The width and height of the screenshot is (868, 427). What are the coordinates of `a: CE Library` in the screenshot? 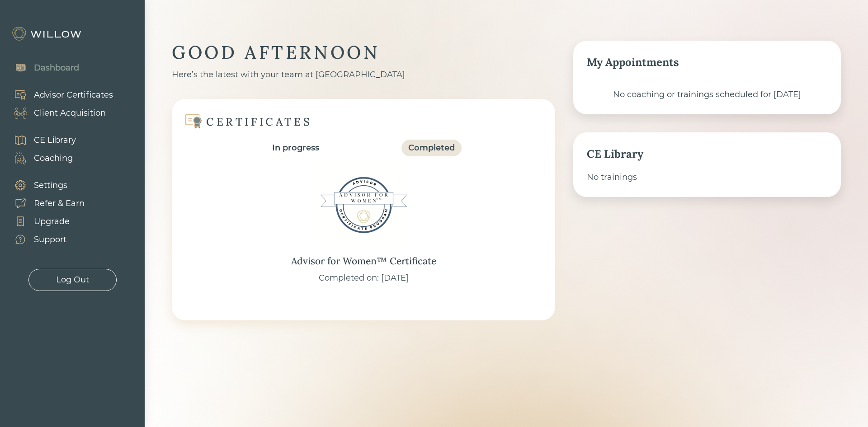 It's located at (41, 140).